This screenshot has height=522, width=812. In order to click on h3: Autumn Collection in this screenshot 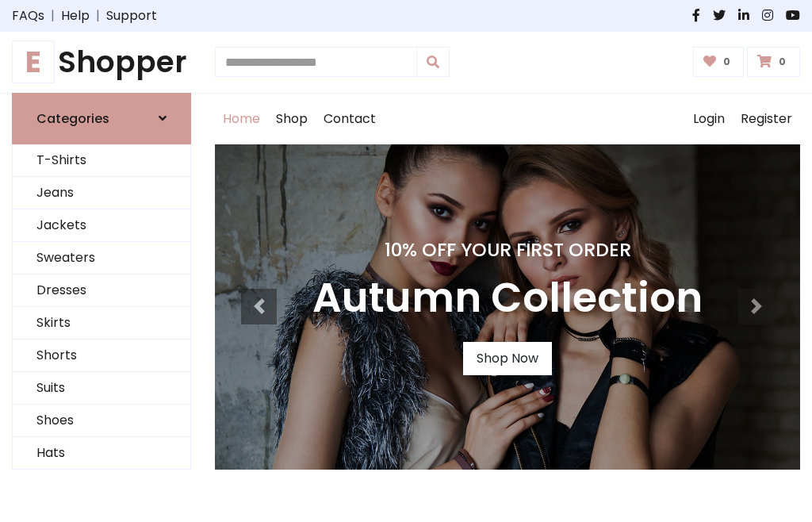, I will do `click(507, 298)`.